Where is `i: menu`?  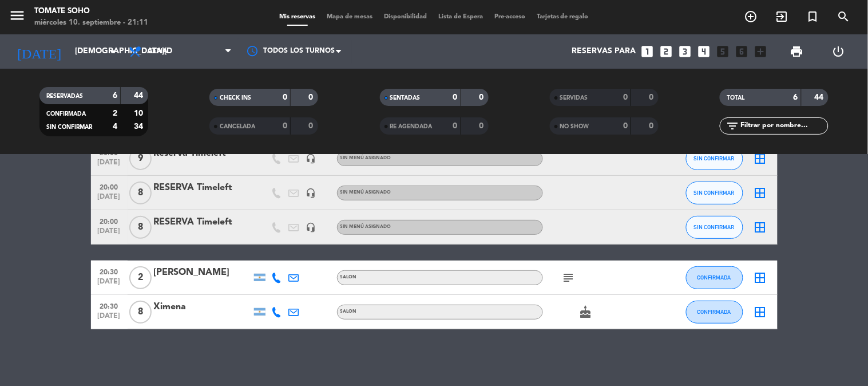 i: menu is located at coordinates (17, 16).